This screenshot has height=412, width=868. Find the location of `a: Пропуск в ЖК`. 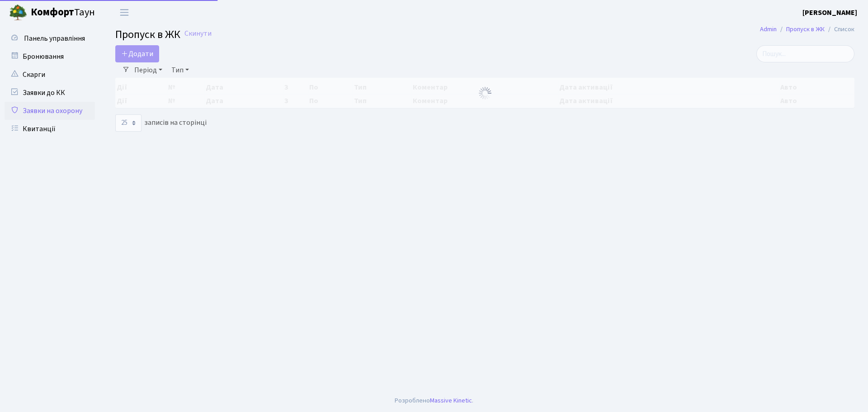

a: Пропуск в ЖК is located at coordinates (805, 29).